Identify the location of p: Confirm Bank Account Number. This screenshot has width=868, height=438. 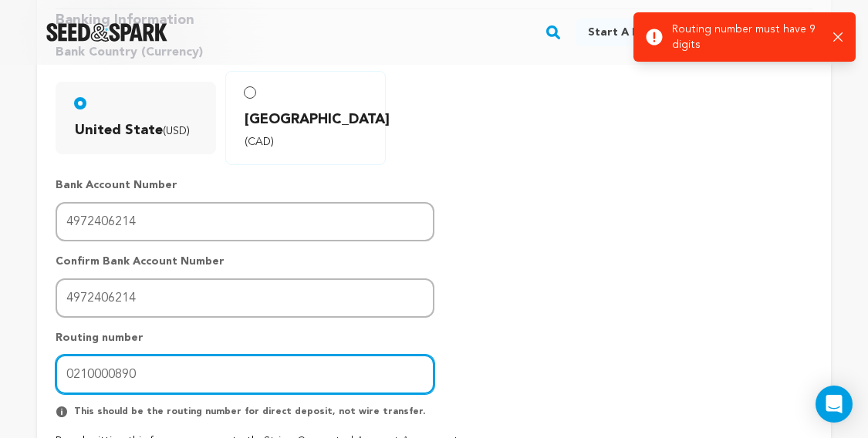
(244, 261).